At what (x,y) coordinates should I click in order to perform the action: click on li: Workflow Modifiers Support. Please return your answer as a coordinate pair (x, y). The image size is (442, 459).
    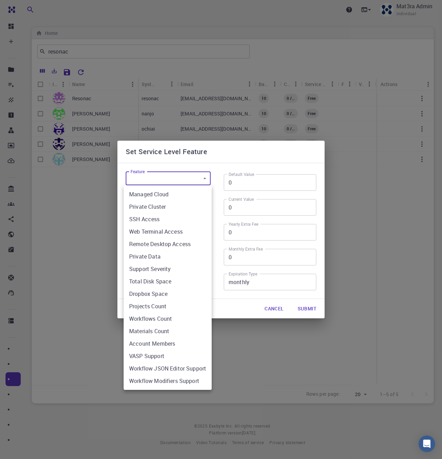
    Looking at the image, I should click on (168, 381).